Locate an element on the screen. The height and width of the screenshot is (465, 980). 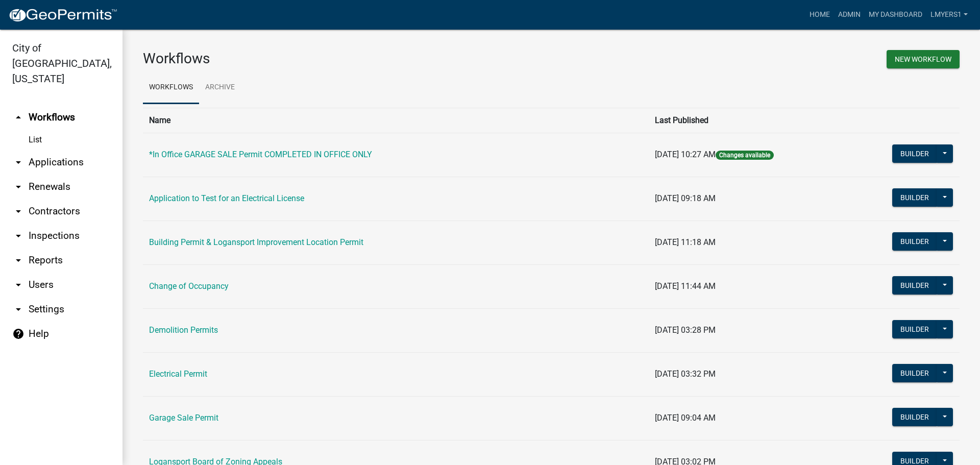
a: Garage Sale Permit is located at coordinates (184, 418).